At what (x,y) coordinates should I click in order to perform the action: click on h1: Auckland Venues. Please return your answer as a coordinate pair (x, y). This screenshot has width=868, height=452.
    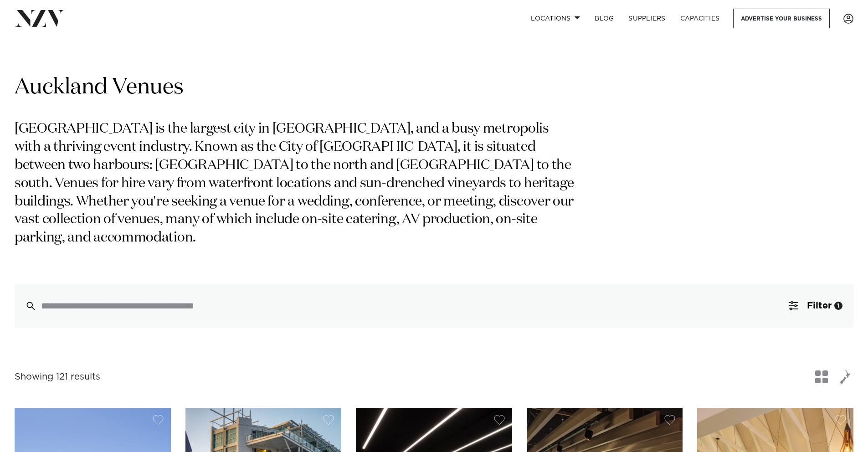
    Looking at the image, I should click on (434, 87).